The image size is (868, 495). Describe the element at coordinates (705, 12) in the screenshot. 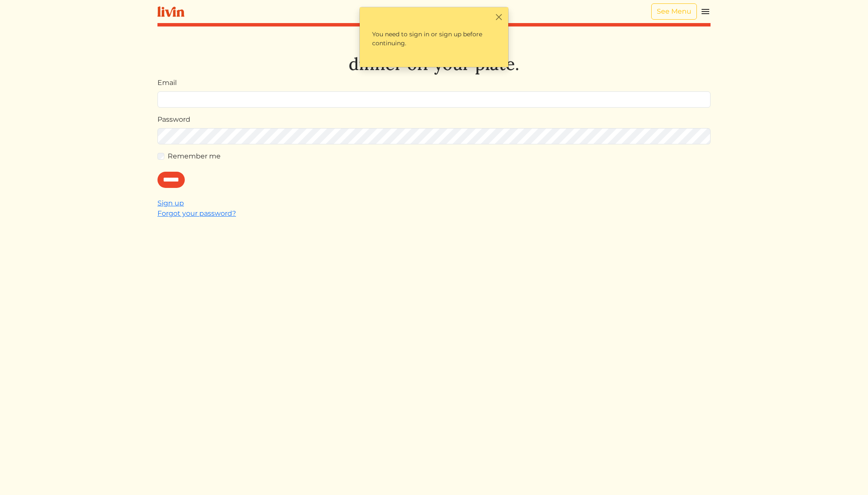

I see `img: menu_hamburger-cb6d353cf0ecd9f46ceae1c99ecbeb4a00e71ca567a856bd81f57e9d8c17bb26.svg` at that location.